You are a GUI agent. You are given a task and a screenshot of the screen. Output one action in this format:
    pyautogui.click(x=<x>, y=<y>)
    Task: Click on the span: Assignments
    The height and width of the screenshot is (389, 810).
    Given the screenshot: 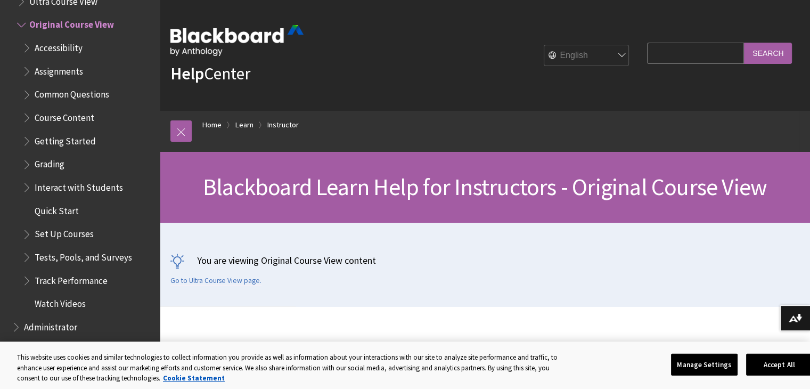 What is the action you would take?
    pyautogui.click(x=59, y=69)
    